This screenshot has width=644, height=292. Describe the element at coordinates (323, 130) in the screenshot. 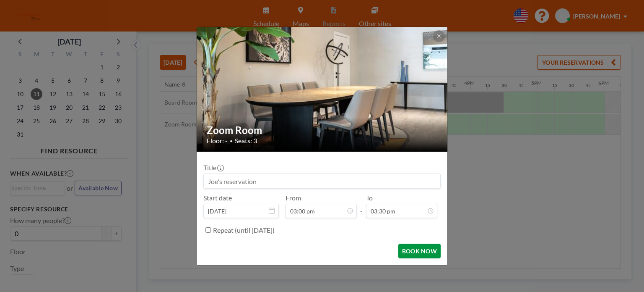

I see `h2: Zoom Room` at that location.